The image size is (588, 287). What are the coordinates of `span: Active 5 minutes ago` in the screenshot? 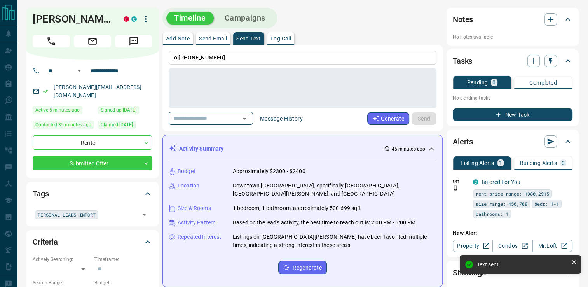 It's located at (58, 110).